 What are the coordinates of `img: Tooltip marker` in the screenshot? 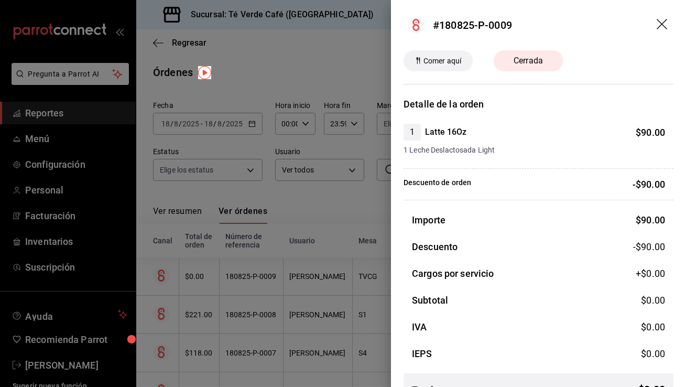 It's located at (204, 72).